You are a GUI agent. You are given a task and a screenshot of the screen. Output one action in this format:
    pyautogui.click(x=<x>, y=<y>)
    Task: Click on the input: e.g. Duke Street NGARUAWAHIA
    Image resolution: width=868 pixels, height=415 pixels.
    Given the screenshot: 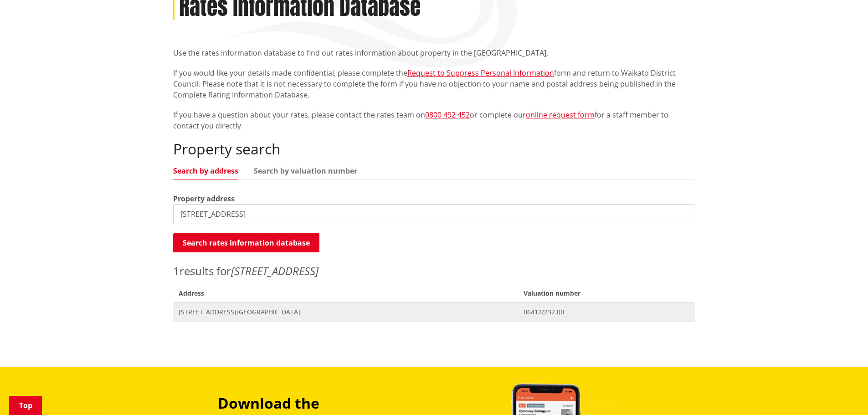 What is the action you would take?
    pyautogui.click(x=434, y=214)
    